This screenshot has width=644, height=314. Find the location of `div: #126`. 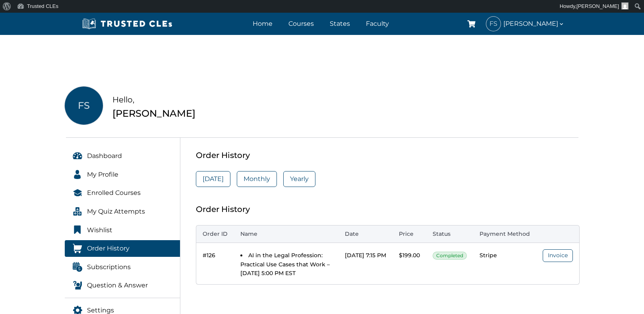

div: #126 is located at coordinates (215, 255).